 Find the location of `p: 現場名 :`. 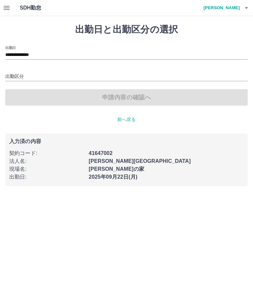

p: 現場名 : is located at coordinates (47, 169).